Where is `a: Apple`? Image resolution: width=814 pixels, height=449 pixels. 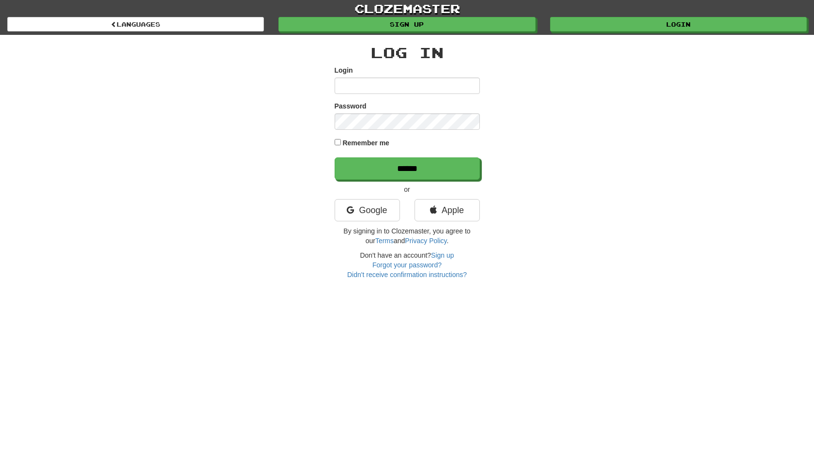 a: Apple is located at coordinates (447, 210).